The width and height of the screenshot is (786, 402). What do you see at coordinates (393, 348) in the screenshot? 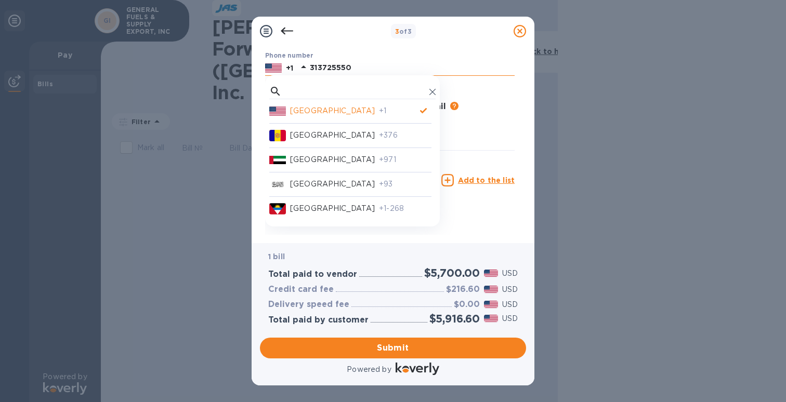
I see `button: Submit` at bounding box center [393, 348].